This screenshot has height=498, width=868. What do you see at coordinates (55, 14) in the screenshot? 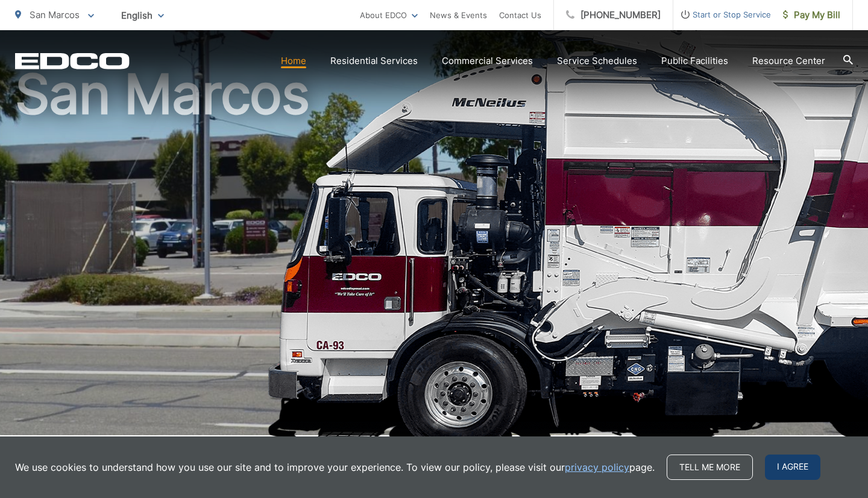
I see `span: San Marcos` at bounding box center [55, 14].